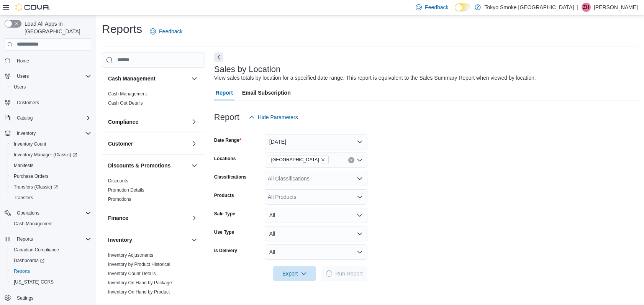 The height and width of the screenshot is (305, 644). I want to click on button: Manifests, so click(51, 166).